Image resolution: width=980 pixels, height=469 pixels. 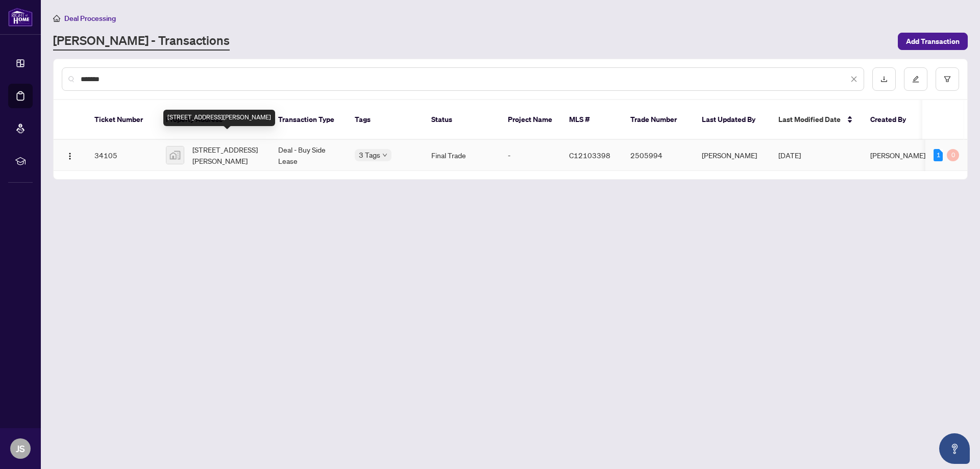 What do you see at coordinates (953, 155) in the screenshot?
I see `div: 0` at bounding box center [953, 155].